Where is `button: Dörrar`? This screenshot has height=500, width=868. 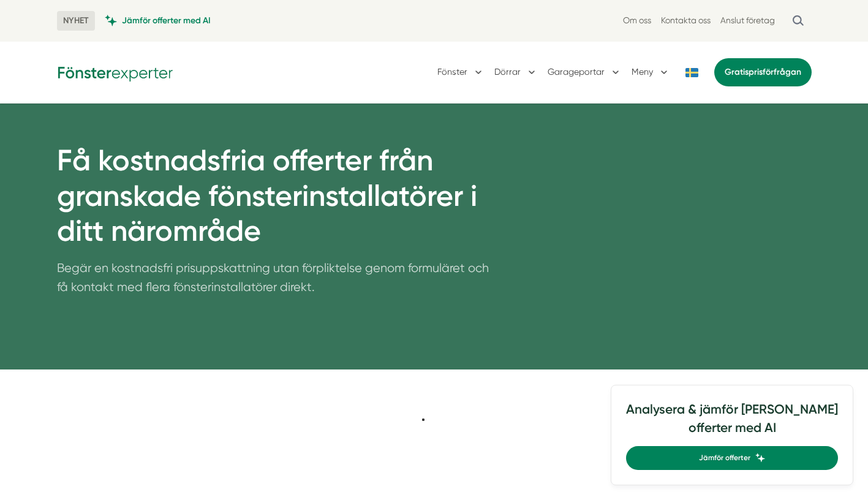
button: Dörrar is located at coordinates (516, 72).